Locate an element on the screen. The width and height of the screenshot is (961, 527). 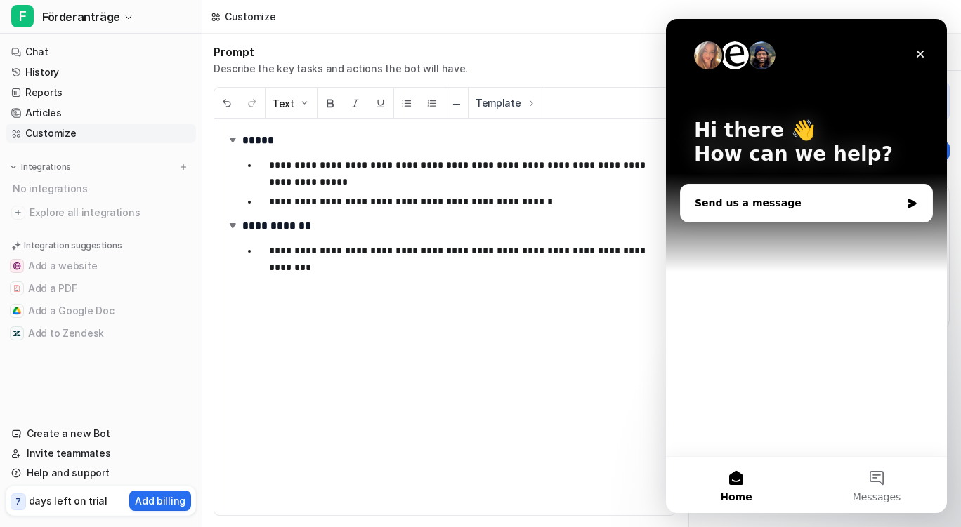
img: Add a Google Doc is located at coordinates (17, 311).